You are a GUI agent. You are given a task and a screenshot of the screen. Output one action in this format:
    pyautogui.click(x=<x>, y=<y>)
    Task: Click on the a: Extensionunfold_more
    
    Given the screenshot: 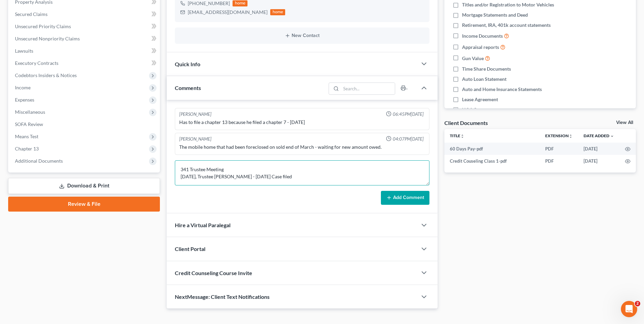 What is the action you would take?
    pyautogui.click(x=559, y=136)
    